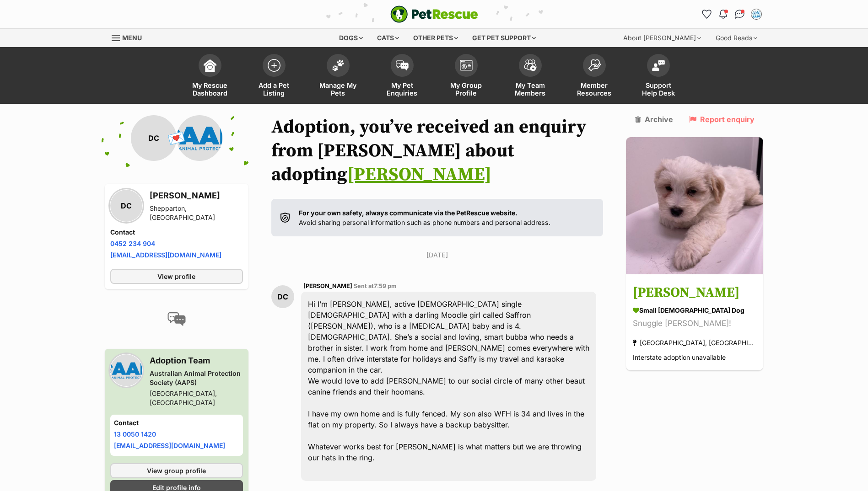 This screenshot has width=868, height=491. I want to click on strong: For your own safety, always communicate via the PetRescue website., so click(408, 212).